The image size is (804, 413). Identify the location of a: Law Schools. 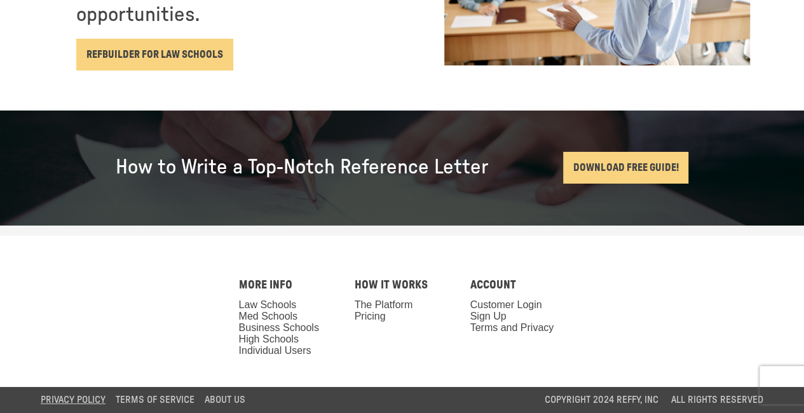
(286, 305).